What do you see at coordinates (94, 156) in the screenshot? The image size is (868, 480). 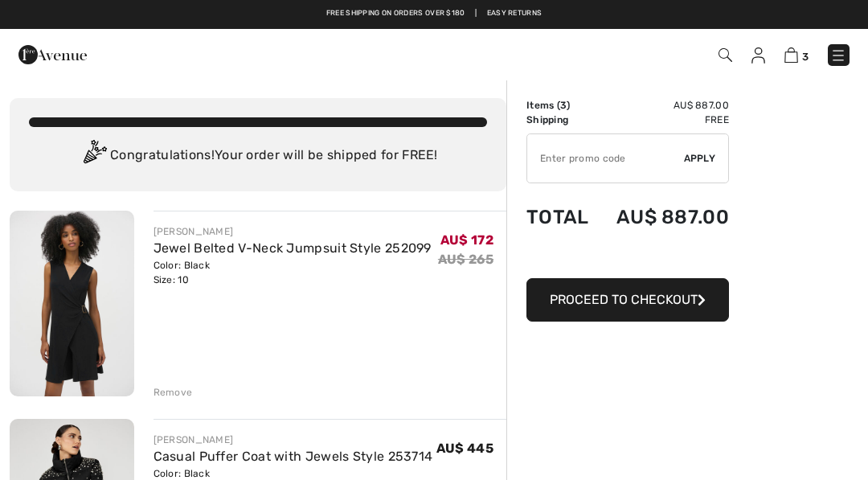 I see `img: Congratulation2.svg` at bounding box center [94, 156].